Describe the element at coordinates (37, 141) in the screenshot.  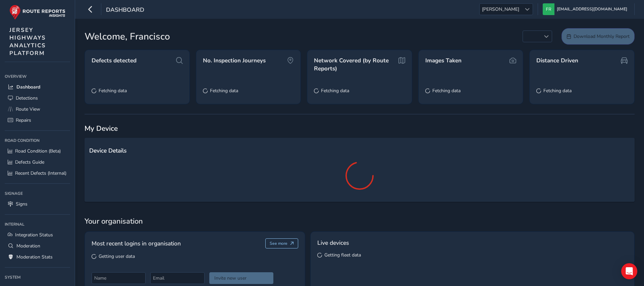
I see `div: Road Condition` at that location.